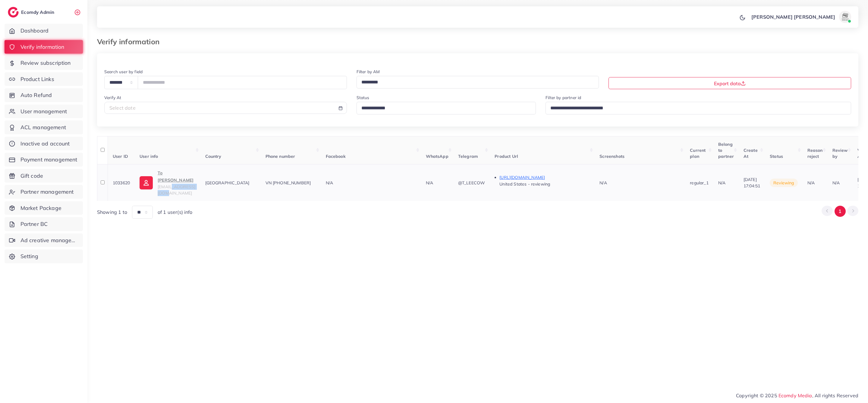 Image resolution: width=868 pixels, height=403 pixels. I want to click on a: Setting, so click(43, 256).